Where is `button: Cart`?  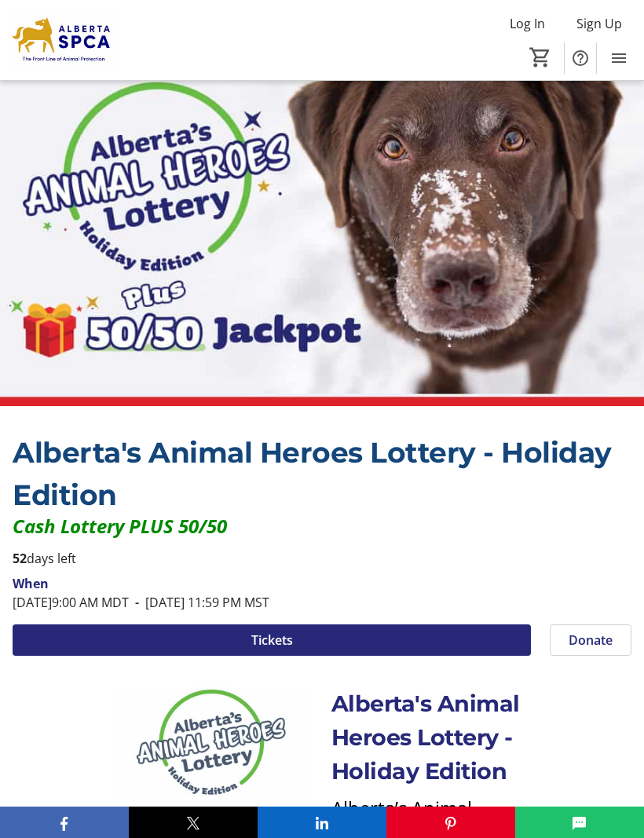 button: Cart is located at coordinates (540, 57).